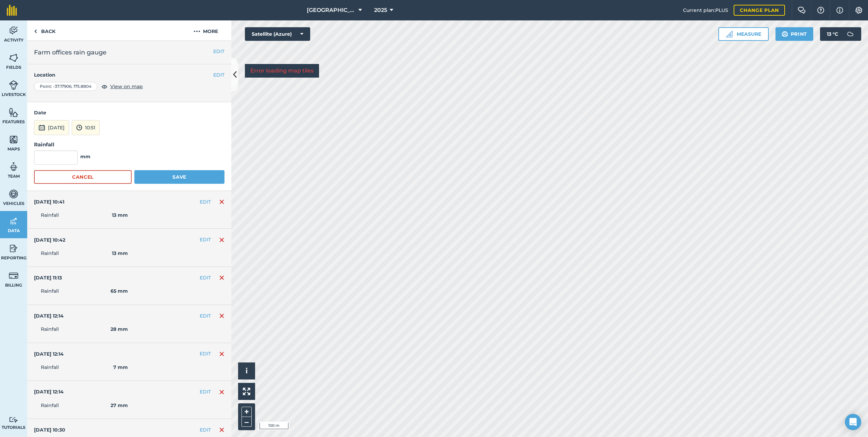 The image size is (868, 437). Describe the element at coordinates (821, 10) in the screenshot. I see `img: A question mark icon` at that location.